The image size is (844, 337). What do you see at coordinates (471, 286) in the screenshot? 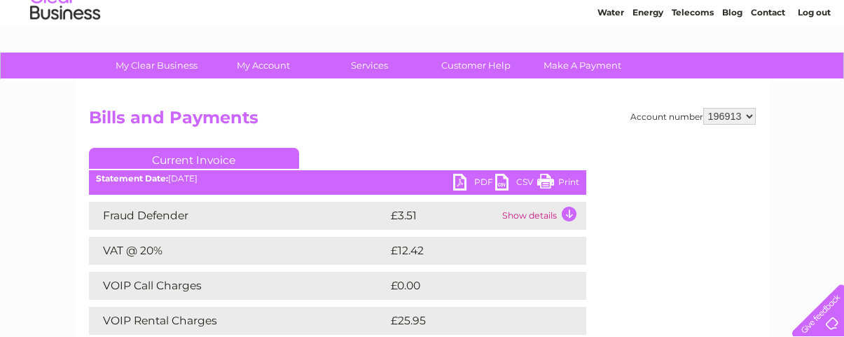
I see `td: £0.00` at bounding box center [471, 286].